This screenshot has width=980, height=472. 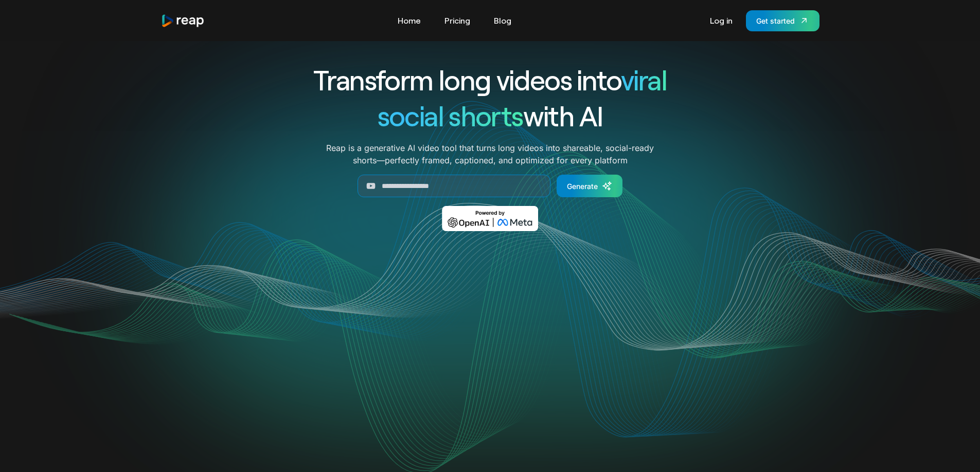 What do you see at coordinates (490, 219) in the screenshot?
I see `img: Powered by OpenAI & Meta` at bounding box center [490, 219].